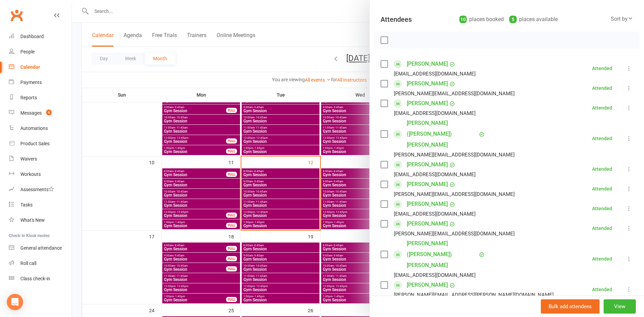 The width and height of the screenshot is (644, 317). I want to click on span: 9, so click(49, 112).